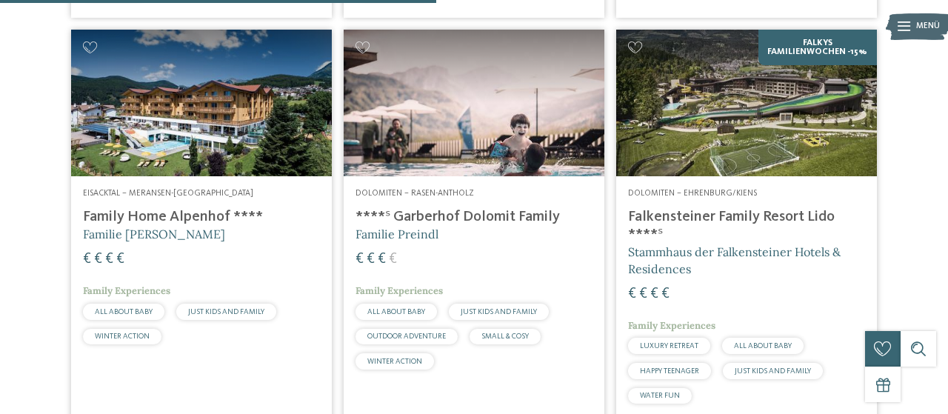 This screenshot has width=948, height=414. I want to click on span: HAPPY TEENAGER, so click(669, 371).